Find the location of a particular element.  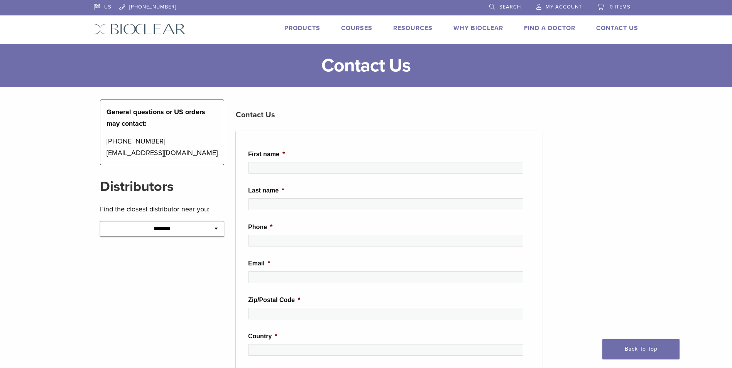

span: My Account is located at coordinates (564, 7).